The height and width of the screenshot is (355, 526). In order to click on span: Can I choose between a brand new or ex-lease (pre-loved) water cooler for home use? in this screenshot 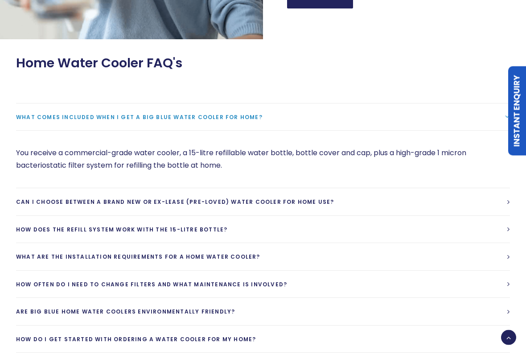, I will do `click(175, 202)`.